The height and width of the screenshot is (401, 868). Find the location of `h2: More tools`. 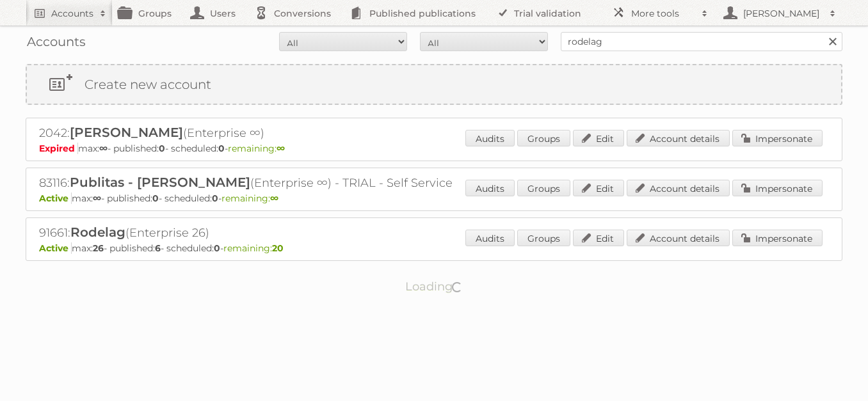

h2: More tools is located at coordinates (663, 14).